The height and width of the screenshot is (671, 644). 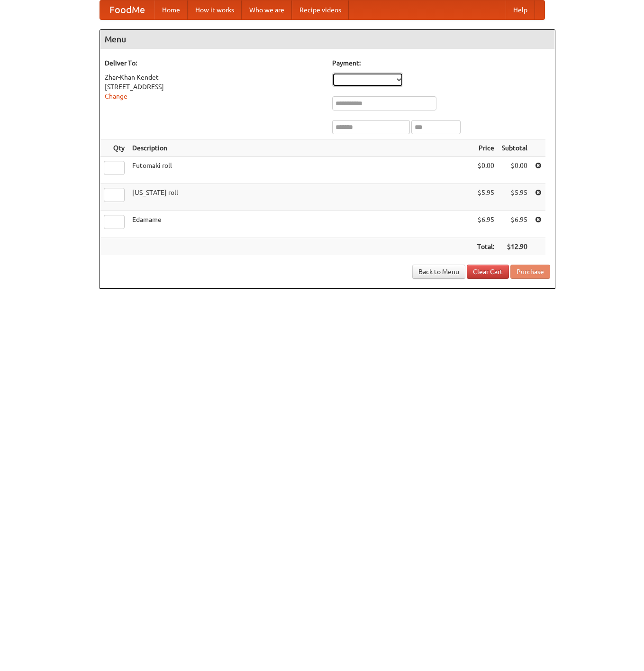 I want to click on h5: Payment:, so click(x=441, y=63).